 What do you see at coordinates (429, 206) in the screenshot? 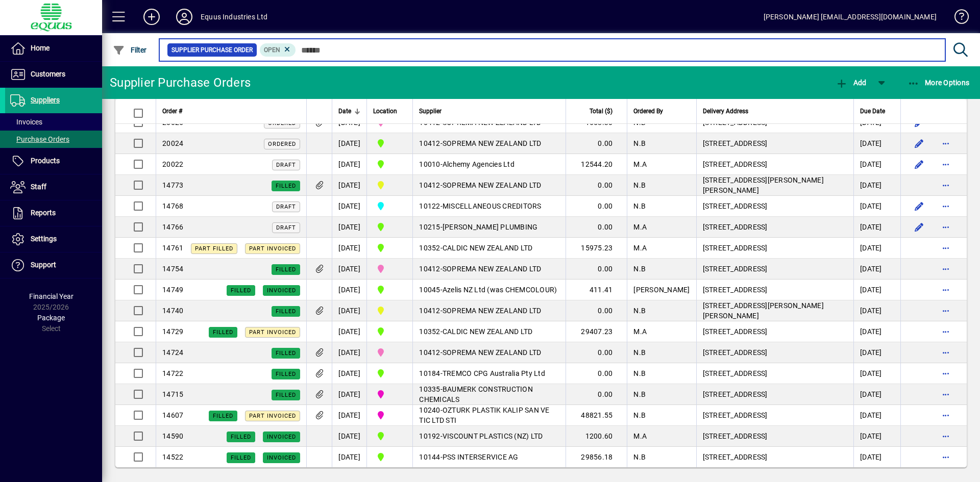
I see `span: 10122` at bounding box center [429, 206].